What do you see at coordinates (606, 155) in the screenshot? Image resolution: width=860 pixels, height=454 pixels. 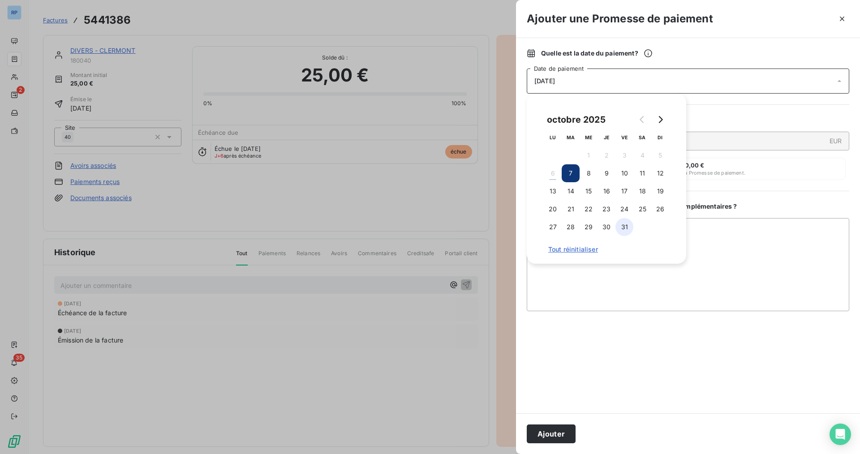 I see `button: 2` at bounding box center [606, 155].